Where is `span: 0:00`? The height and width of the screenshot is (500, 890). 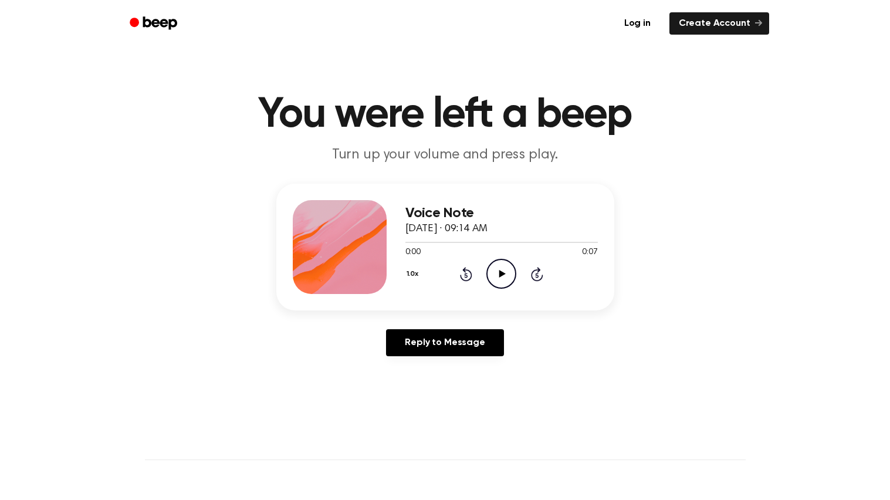
span: 0:00 is located at coordinates (413, 252).